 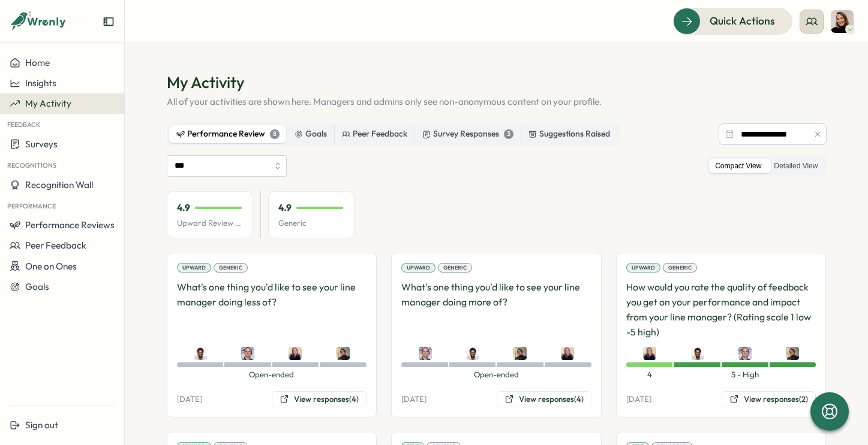 I want to click on span: Insights, so click(x=41, y=83).